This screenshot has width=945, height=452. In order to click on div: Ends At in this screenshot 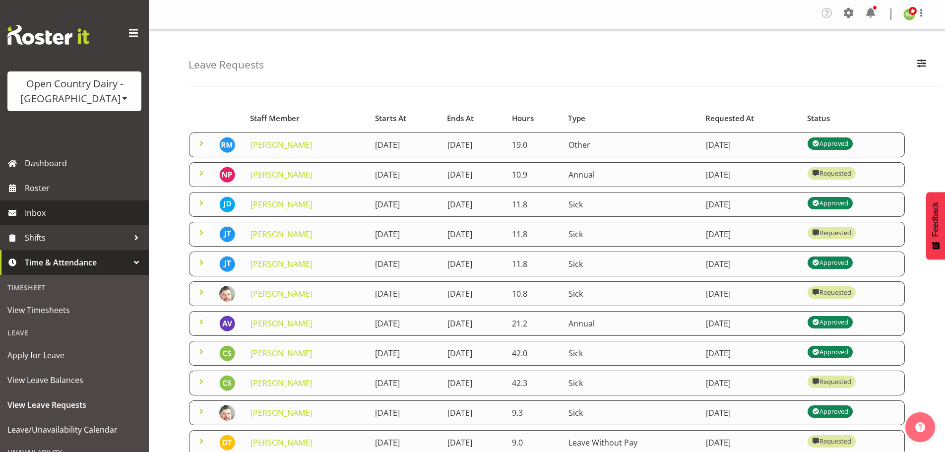, I will do `click(474, 118)`.